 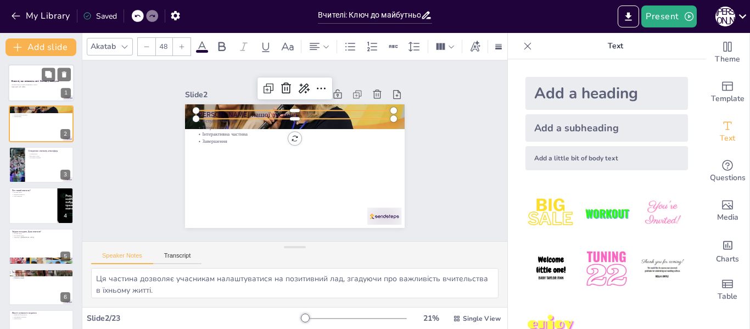 What do you see at coordinates (41, 115) in the screenshot?
I see `p: Інтерактивна частина` at bounding box center [41, 115].